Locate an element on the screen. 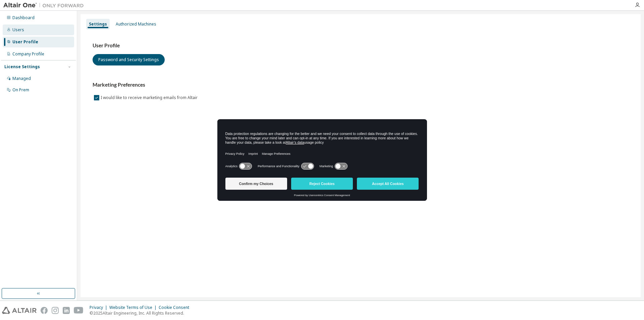 The image size is (644, 320). button: Password and Security Settings is located at coordinates (129, 60).